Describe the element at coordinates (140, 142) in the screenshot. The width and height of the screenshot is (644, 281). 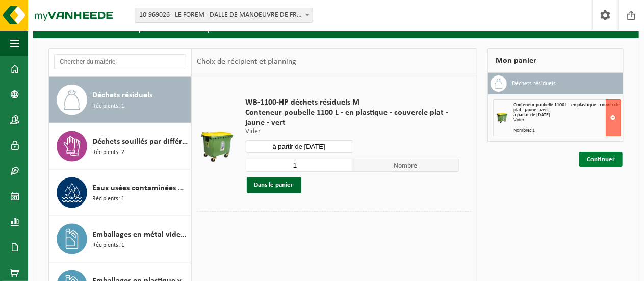
I see `span: Déchets souillés par différents déchets dangereux` at that location.